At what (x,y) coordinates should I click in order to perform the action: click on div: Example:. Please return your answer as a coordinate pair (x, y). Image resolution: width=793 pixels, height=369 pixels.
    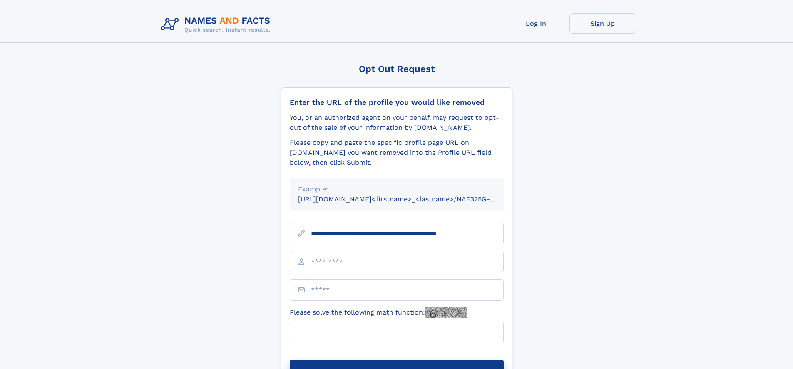
    Looking at the image, I should click on (397, 189).